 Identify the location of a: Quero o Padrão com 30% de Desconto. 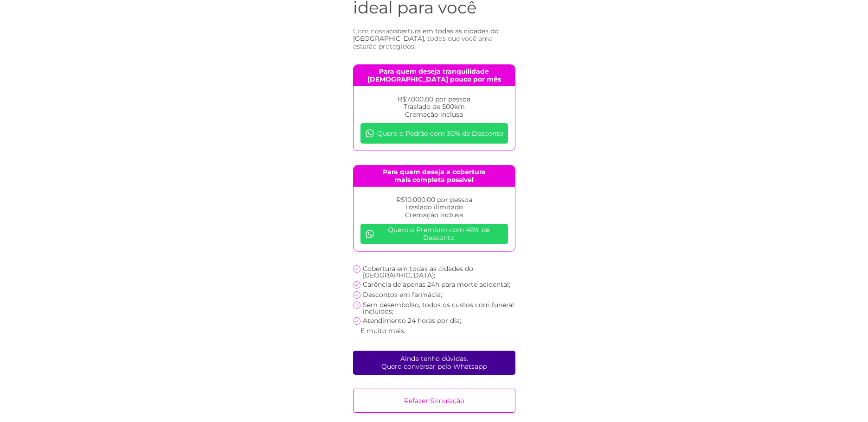
(434, 133).